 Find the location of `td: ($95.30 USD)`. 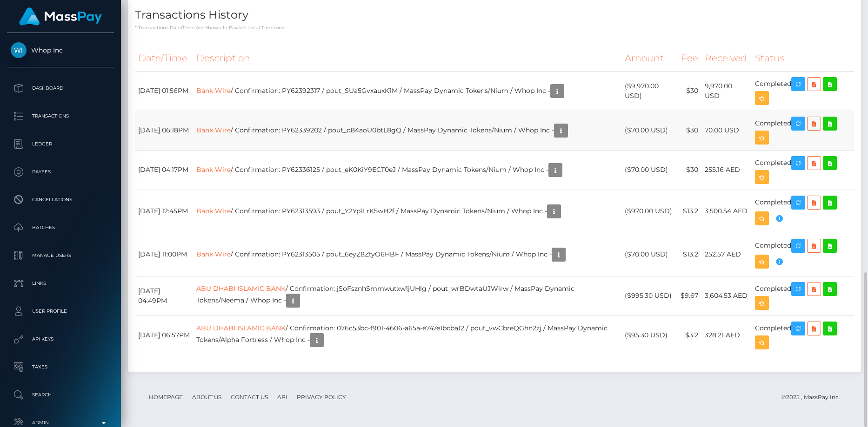

td: ($95.30 USD) is located at coordinates (649, 335).